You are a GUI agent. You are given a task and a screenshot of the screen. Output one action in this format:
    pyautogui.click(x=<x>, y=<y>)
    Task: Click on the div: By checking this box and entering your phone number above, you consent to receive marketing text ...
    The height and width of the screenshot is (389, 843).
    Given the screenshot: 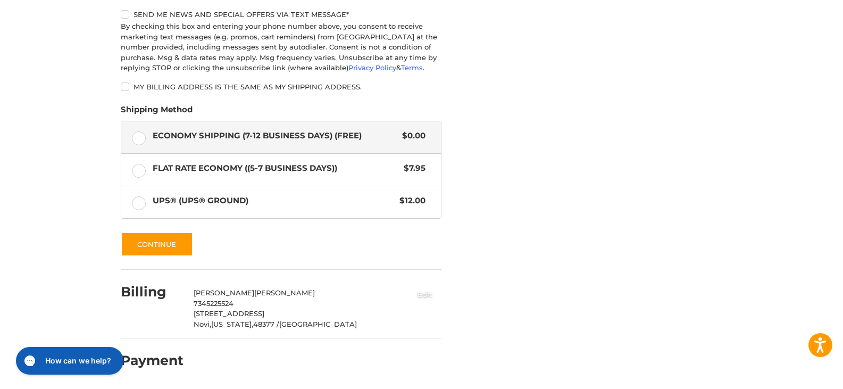 What is the action you would take?
    pyautogui.click(x=281, y=47)
    